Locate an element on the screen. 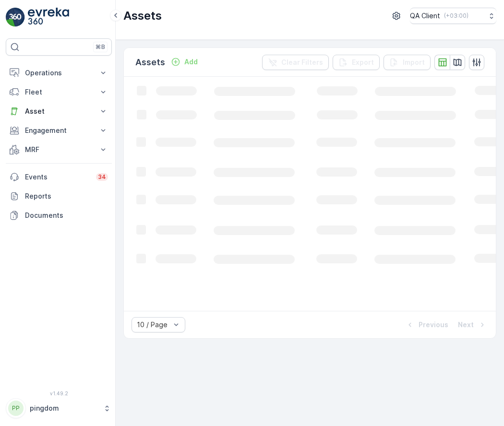 This screenshot has height=426, width=504. a: Documents is located at coordinates (59, 215).